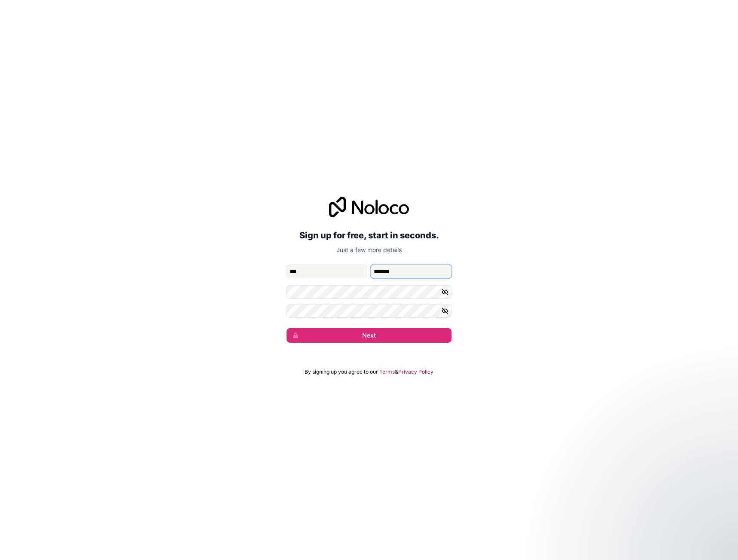  I want to click on span: By signing up you agree to our, so click(340, 372).